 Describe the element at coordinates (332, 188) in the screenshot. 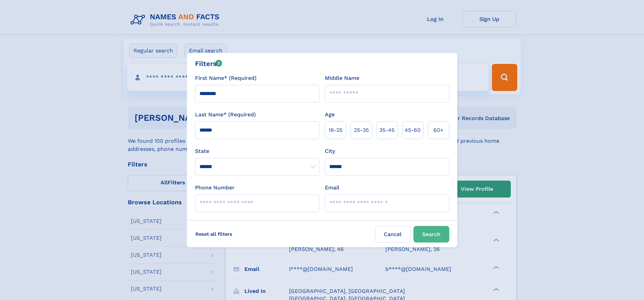

I see `label: Email` at that location.